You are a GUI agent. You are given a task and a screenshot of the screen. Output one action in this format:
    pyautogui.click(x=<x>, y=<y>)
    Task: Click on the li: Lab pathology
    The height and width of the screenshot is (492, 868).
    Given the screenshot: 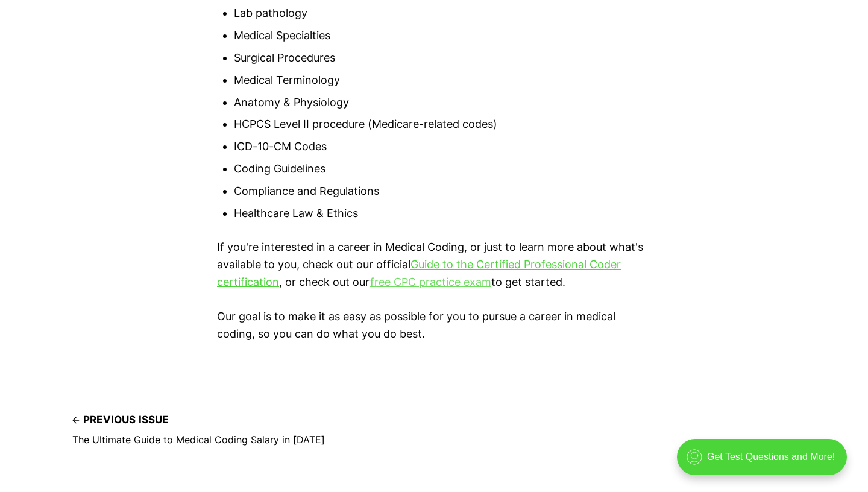 What is the action you would take?
    pyautogui.click(x=443, y=13)
    